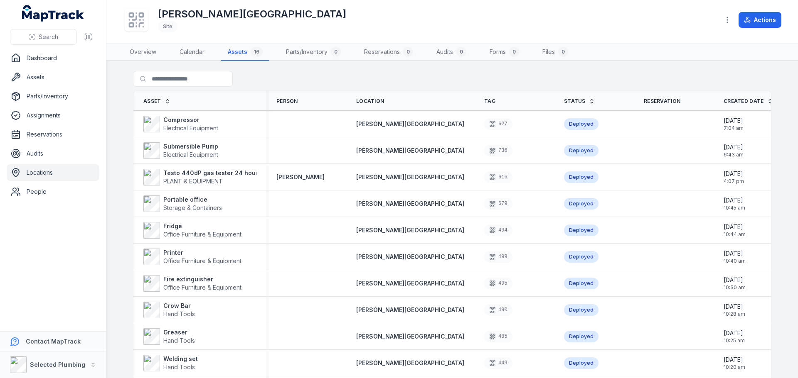 The width and height of the screenshot is (798, 378). I want to click on span: Tag, so click(489, 101).